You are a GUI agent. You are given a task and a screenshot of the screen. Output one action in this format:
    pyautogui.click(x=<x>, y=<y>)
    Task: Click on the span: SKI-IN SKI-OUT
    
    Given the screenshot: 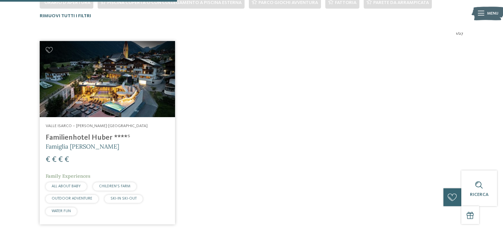 What is the action you would take?
    pyautogui.click(x=123, y=199)
    